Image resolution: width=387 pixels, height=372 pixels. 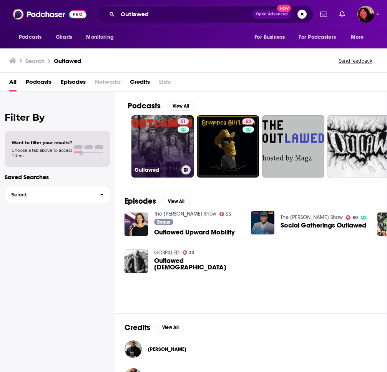 What do you see at coordinates (284, 8) in the screenshot?
I see `span: New` at bounding box center [284, 8].